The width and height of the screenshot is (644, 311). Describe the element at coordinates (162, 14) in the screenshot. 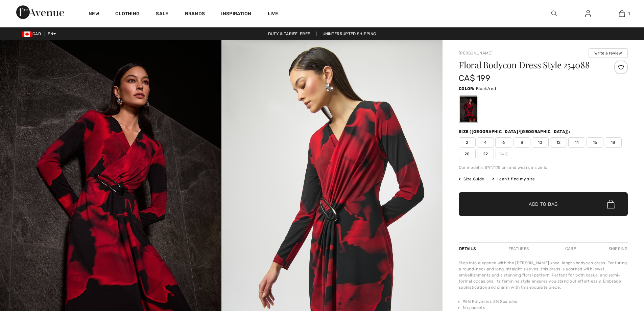

I see `a: Sale` at that location.